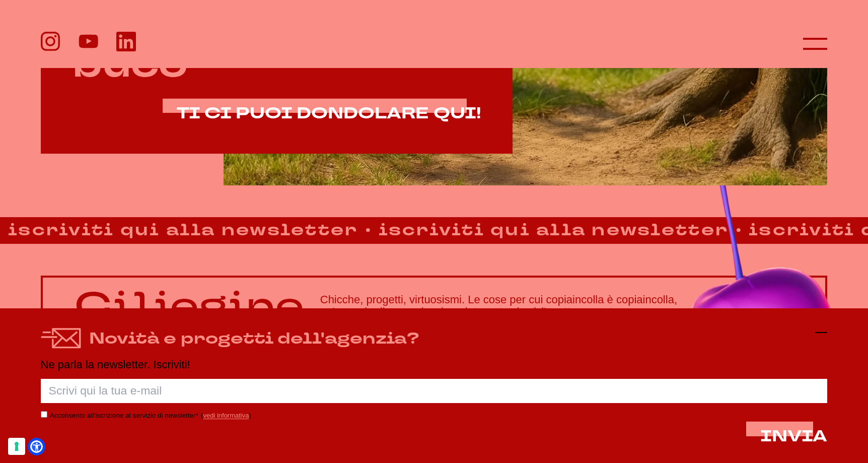  Describe the element at coordinates (434, 391) in the screenshot. I see `input: Scrivi qui la tua e-mail` at that location.